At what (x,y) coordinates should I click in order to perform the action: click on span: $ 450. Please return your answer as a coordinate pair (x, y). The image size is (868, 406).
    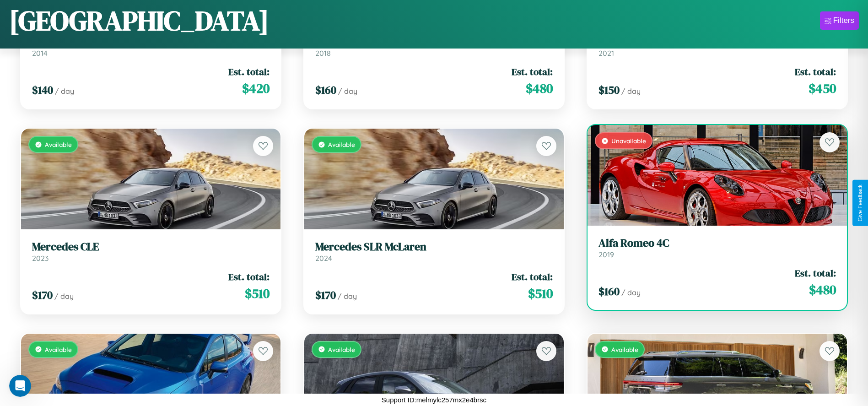
    Looking at the image, I should click on (822, 89).